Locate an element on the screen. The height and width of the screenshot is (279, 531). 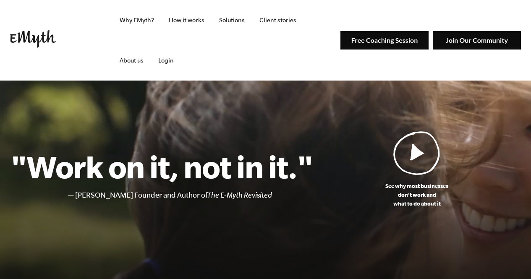
a: Login is located at coordinates (166, 60).